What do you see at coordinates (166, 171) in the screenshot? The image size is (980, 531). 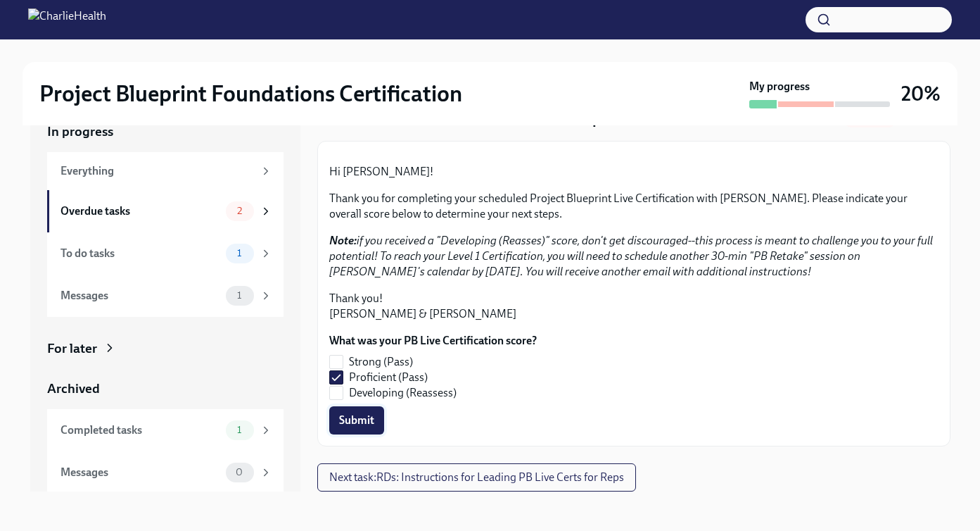 I see `a: Everything` at bounding box center [166, 171].